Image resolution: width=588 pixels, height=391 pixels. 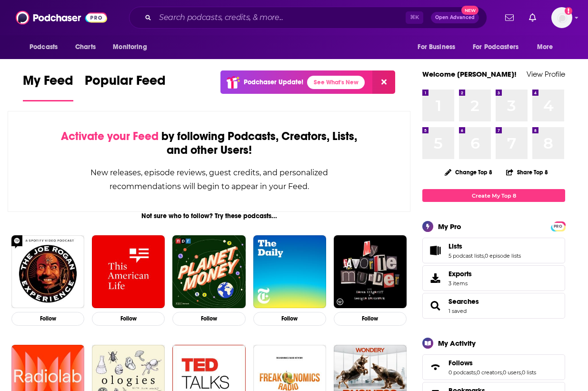 I want to click on div: New releases, episode reviews, guest credits, and personalized recommendations will begin to appe..., so click(x=209, y=180).